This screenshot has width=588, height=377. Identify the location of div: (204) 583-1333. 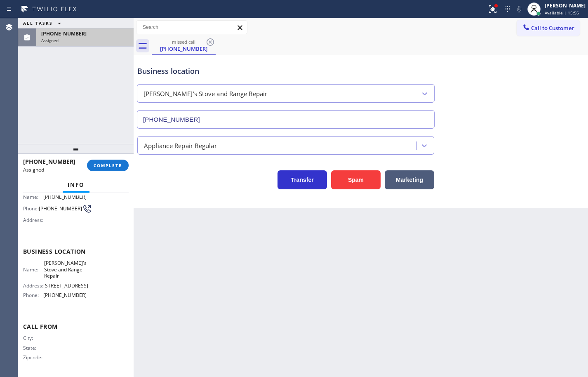
(183, 45).